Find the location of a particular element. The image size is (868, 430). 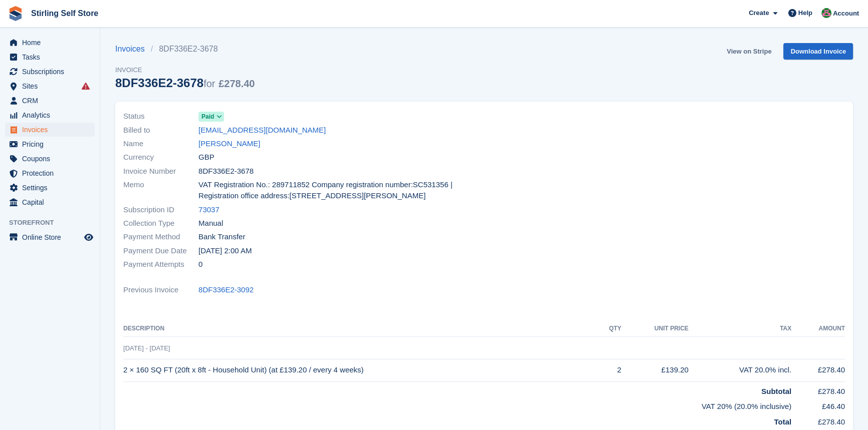

span: VAT Registration No.: 289711852 Company registration number:SC531356 | Registration office addres... is located at coordinates (338, 190).